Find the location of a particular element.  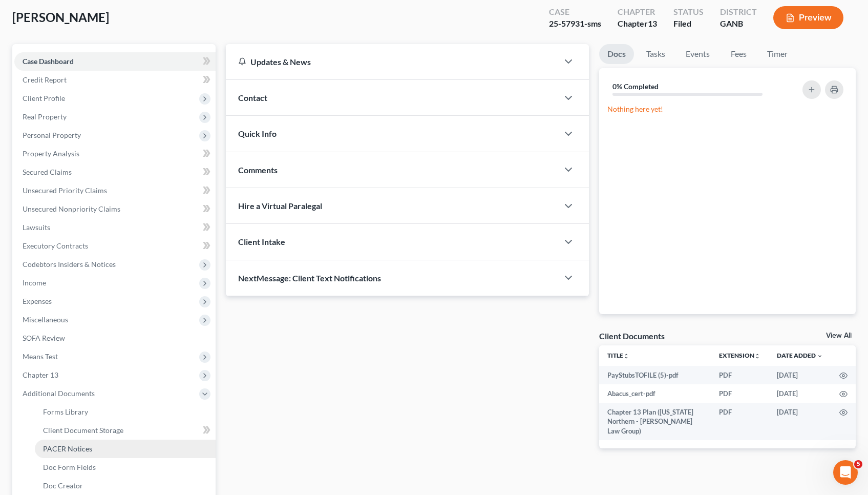

span: 13 is located at coordinates (653, 23).